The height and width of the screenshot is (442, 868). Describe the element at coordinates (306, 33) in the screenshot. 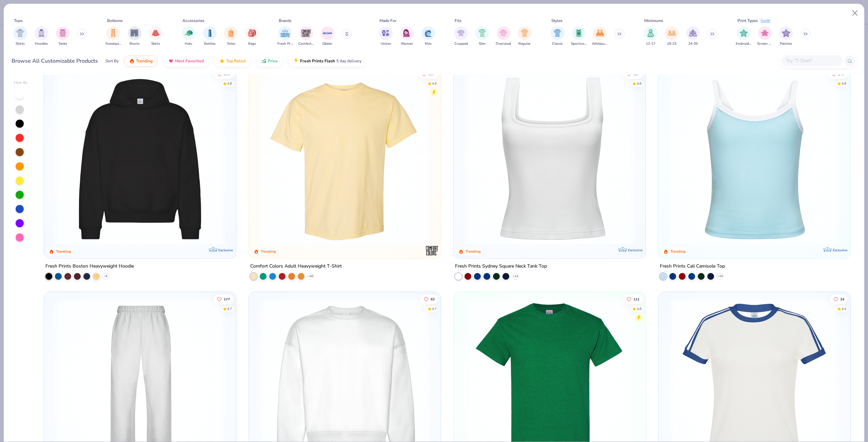

I see `img: Comfort Colors Image` at that location.